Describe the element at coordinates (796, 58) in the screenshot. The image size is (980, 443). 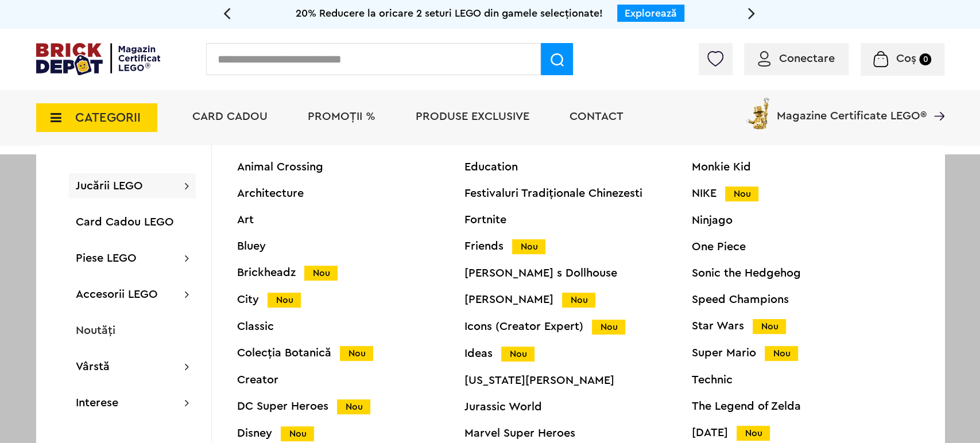
I see `a: Conectare` at that location.